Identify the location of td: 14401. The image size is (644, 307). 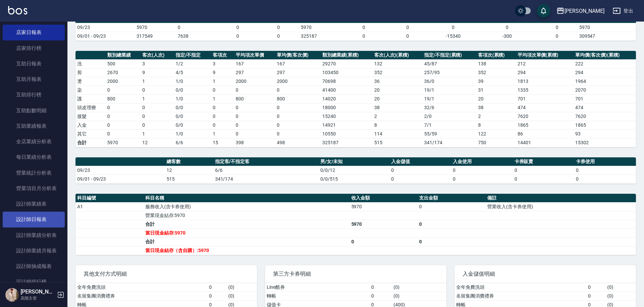
(545, 143).